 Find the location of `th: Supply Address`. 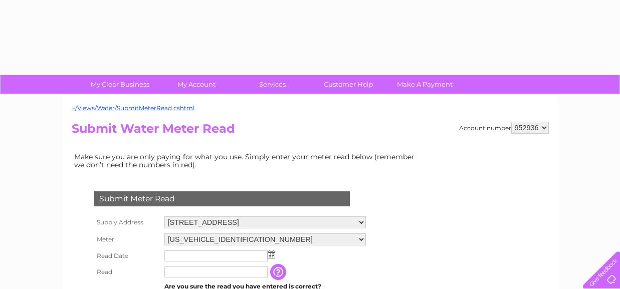

th: Supply Address is located at coordinates (127, 223).